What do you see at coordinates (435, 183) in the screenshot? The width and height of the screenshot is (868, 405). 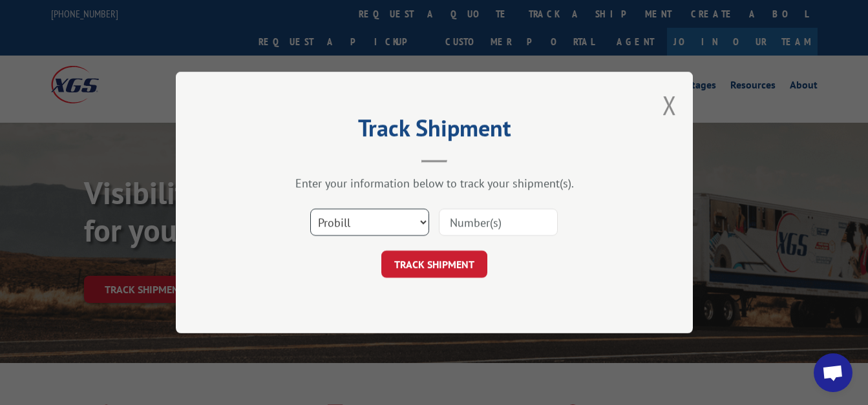 I see `div: Enter your information below to track your shipment(s).` at bounding box center [435, 183].